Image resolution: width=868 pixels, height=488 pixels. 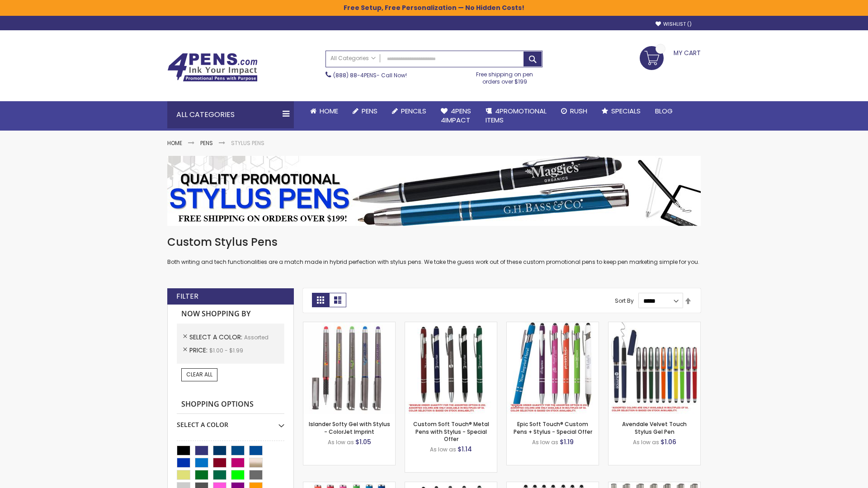 I want to click on span: $1.06, so click(x=668, y=443).